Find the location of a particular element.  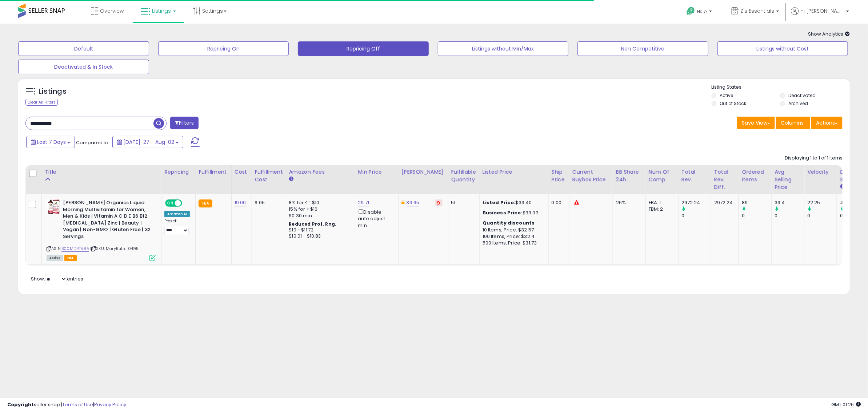

span: | SKU: MaryRuth_0495 is located at coordinates (115, 249).